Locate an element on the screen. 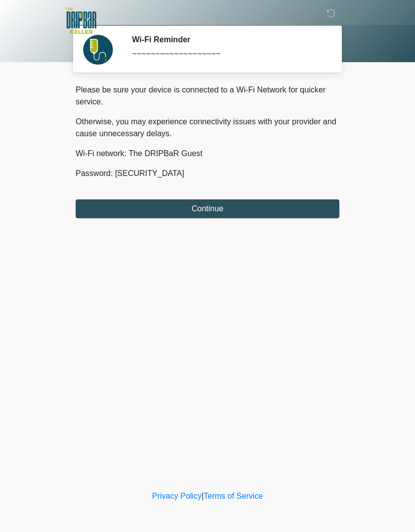 This screenshot has width=415, height=532. img: The DRIPBaR - Keller Logo is located at coordinates (81, 21).